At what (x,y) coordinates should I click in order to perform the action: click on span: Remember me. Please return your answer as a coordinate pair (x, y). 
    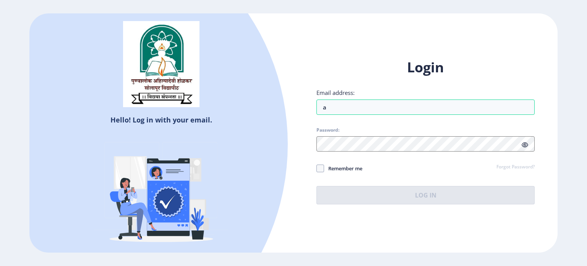
    Looking at the image, I should click on (343, 168).